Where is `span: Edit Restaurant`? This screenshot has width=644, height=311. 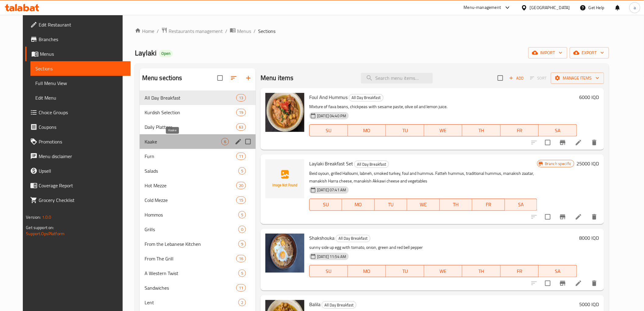 span: Edit Restaurant is located at coordinates (82, 25).